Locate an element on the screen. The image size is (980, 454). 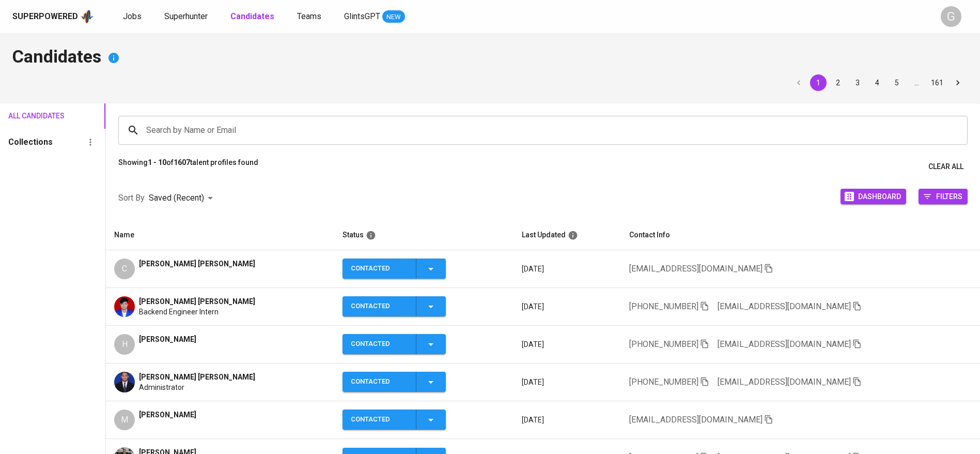
b: 1607 is located at coordinates (182, 162).